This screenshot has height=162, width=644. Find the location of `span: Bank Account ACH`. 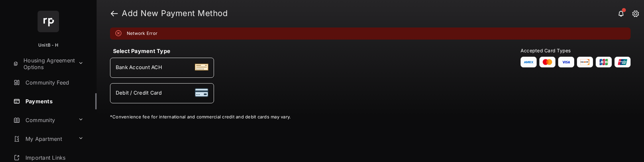

span: Bank Account ACH is located at coordinates (139, 67).